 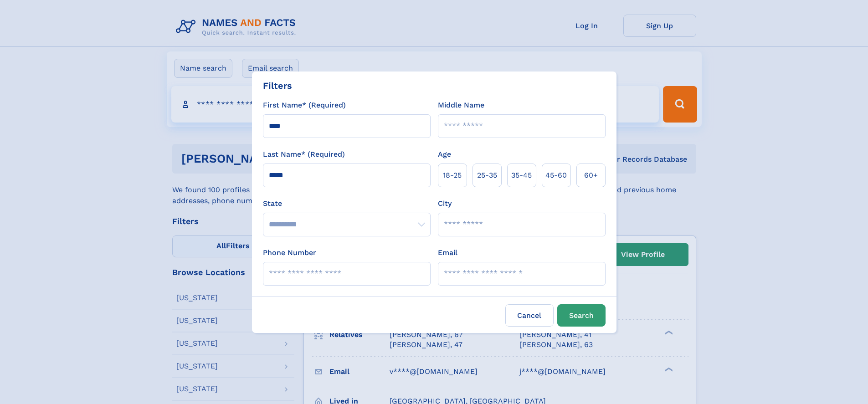 I want to click on span: 60+, so click(x=591, y=175).